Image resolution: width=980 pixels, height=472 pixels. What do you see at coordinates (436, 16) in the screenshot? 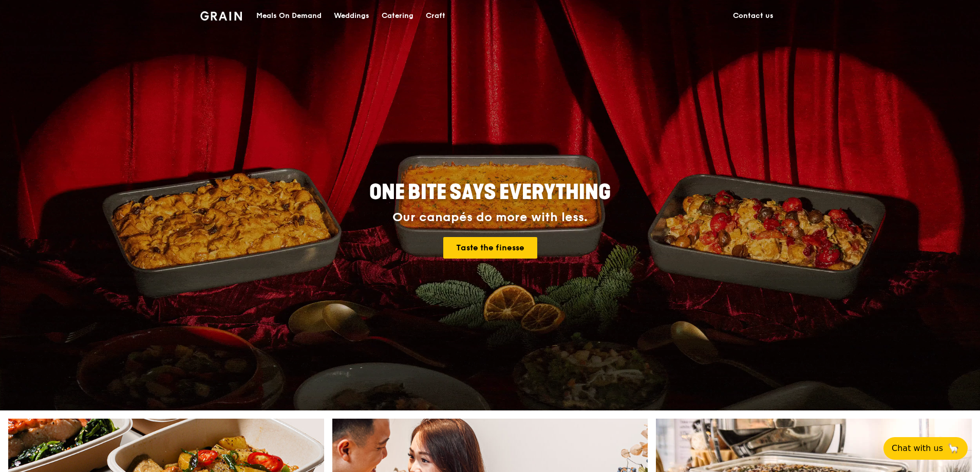
I see `a: Craft` at bounding box center [436, 16].